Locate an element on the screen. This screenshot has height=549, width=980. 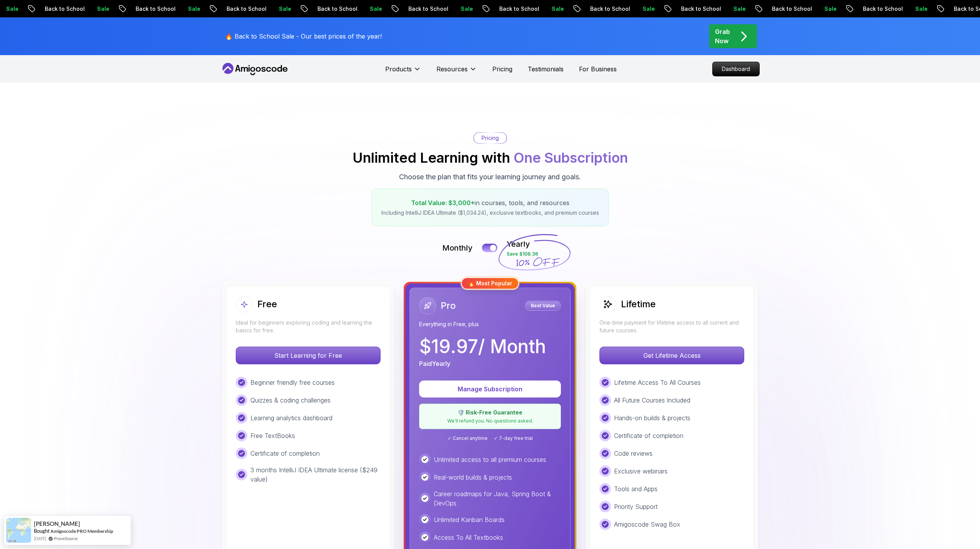
button: Get Lifetime Access is located at coordinates (672, 355).